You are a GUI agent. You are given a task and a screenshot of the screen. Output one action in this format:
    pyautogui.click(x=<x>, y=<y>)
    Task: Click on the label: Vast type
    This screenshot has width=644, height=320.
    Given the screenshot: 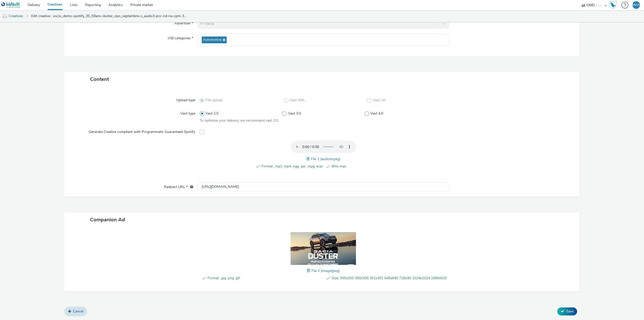 What is the action you would take?
    pyautogui.click(x=188, y=112)
    